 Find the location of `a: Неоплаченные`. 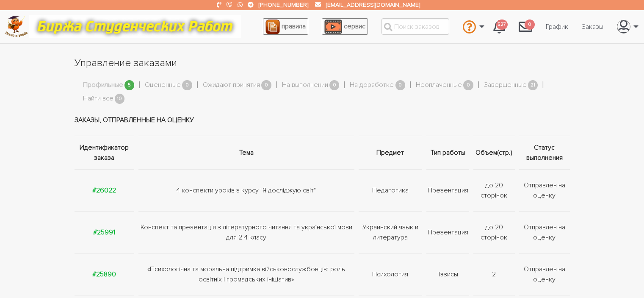

a: Неоплаченные is located at coordinates (439, 85).